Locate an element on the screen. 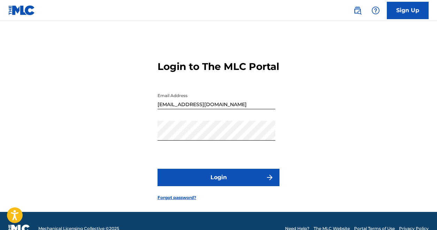 Image resolution: width=437 pixels, height=230 pixels. a: Sign Up is located at coordinates (408, 10).